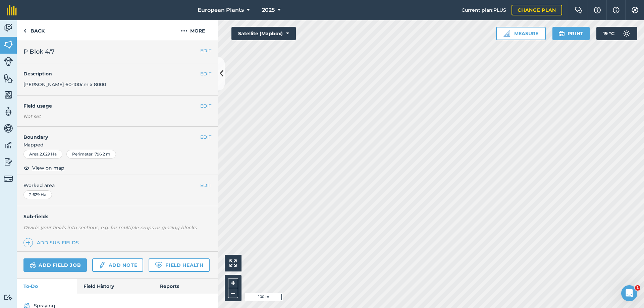  What do you see at coordinates (91, 154) in the screenshot?
I see `div: Perimeter : 796.2 m` at bounding box center [91, 154].